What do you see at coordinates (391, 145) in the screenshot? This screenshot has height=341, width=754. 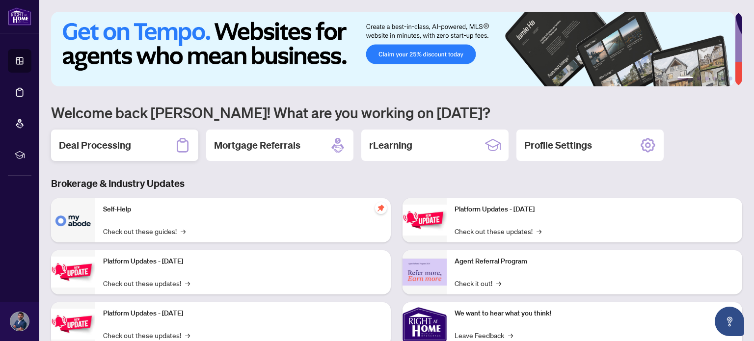 I see `h2: rLearning` at bounding box center [391, 145].